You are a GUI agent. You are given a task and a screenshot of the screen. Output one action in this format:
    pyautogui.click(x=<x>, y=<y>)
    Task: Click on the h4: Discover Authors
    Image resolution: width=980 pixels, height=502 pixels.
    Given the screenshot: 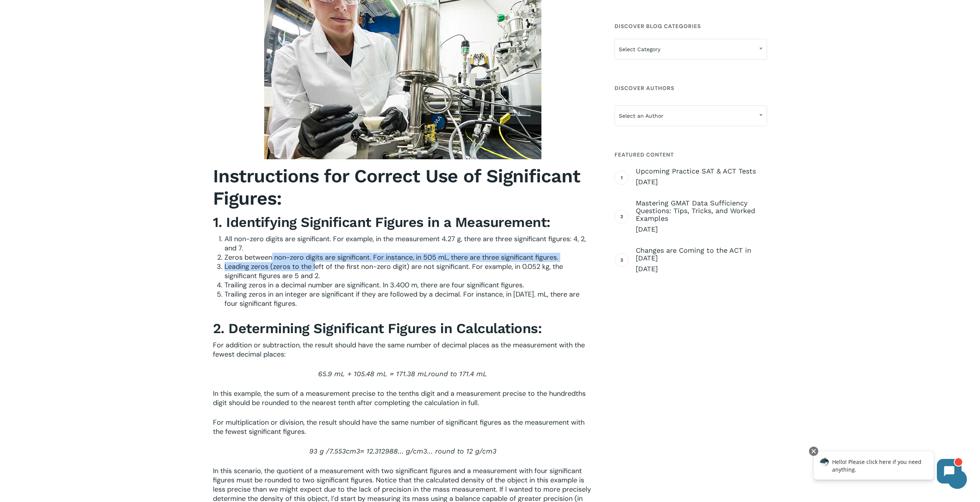 What is the action you would take?
    pyautogui.click(x=690, y=88)
    